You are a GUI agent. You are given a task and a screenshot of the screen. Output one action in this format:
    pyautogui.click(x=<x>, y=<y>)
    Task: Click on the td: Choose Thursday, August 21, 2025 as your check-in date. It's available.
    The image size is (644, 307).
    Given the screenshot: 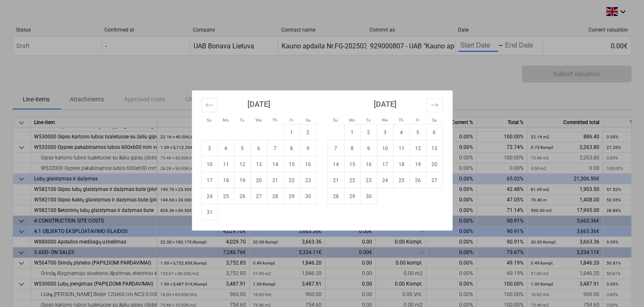 What is the action you would take?
    pyautogui.click(x=275, y=180)
    